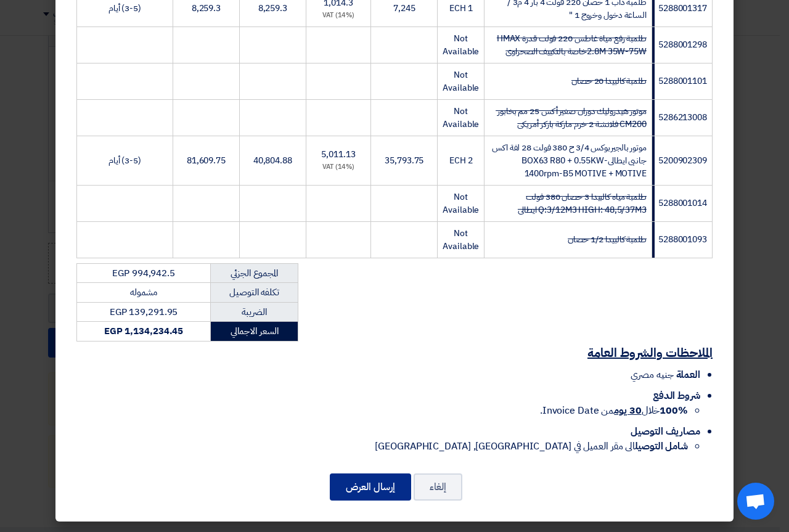 This screenshot has height=532, width=789. What do you see at coordinates (610, 81) in the screenshot?
I see `strike: طلمبة كالبيدا 20 حصان` at bounding box center [610, 81].